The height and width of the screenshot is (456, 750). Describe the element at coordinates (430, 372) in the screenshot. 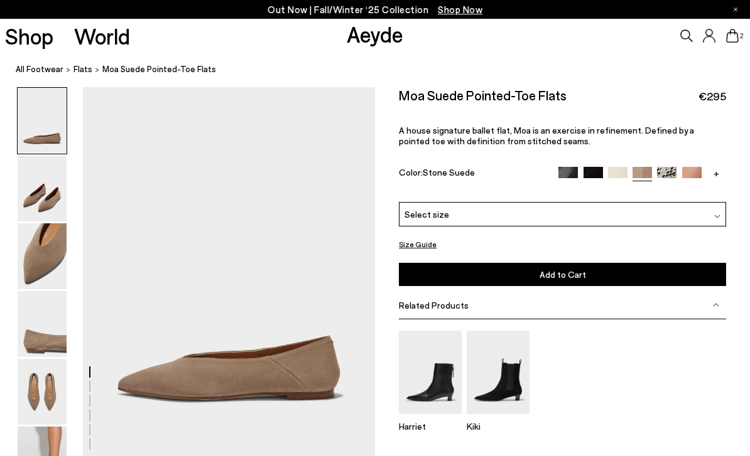

I see `img: Harriet Pointed Ankle Boots` at that location.